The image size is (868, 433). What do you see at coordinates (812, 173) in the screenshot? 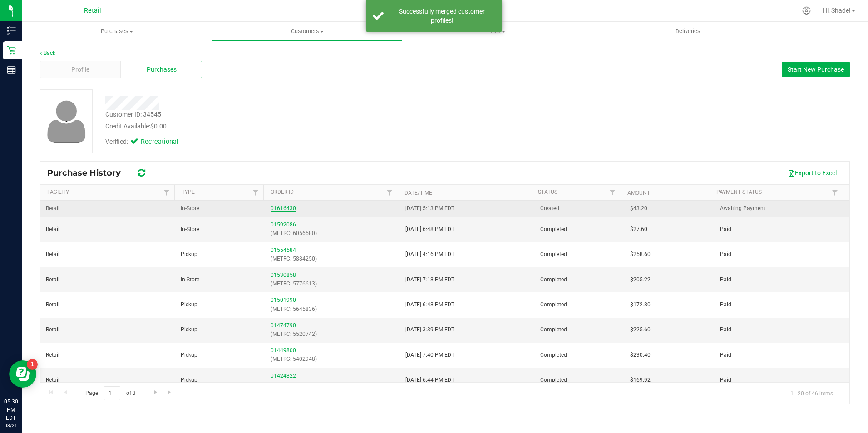
I see `button: Export to Excel` at bounding box center [812, 173].